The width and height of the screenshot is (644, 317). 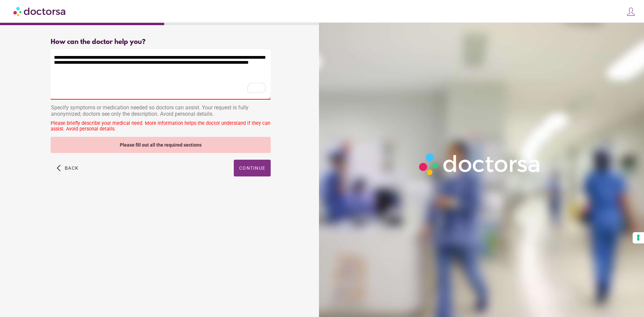 I want to click on img: icons8-customer-100.png, so click(x=631, y=12).